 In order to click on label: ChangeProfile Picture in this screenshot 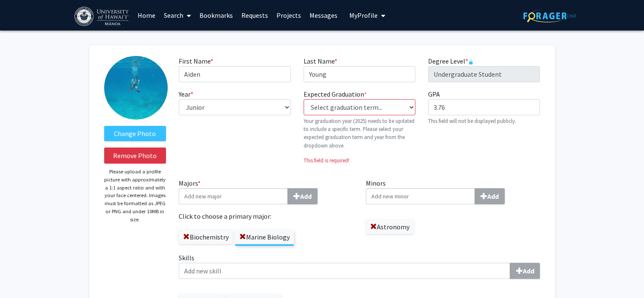, I will do `click(135, 134)`.